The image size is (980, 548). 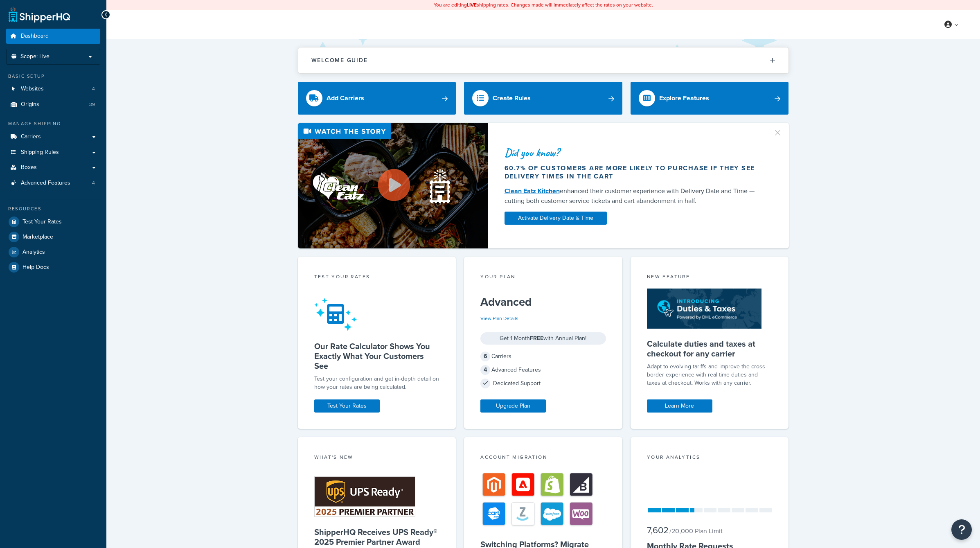 I want to click on span: Marketplace, so click(x=38, y=237).